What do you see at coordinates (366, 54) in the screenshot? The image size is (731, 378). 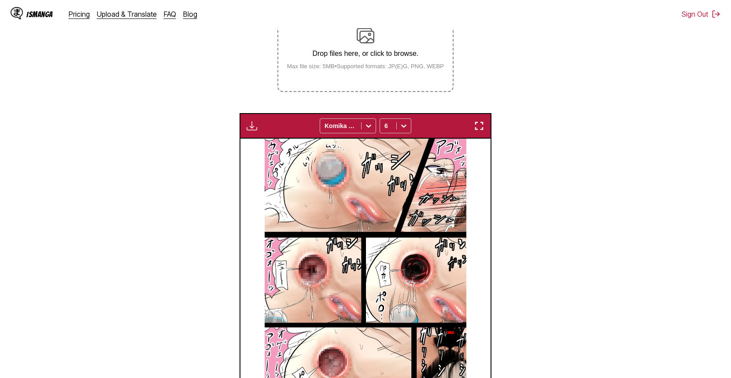 I see `p: Drop files here, or click to browse.` at bounding box center [366, 54].